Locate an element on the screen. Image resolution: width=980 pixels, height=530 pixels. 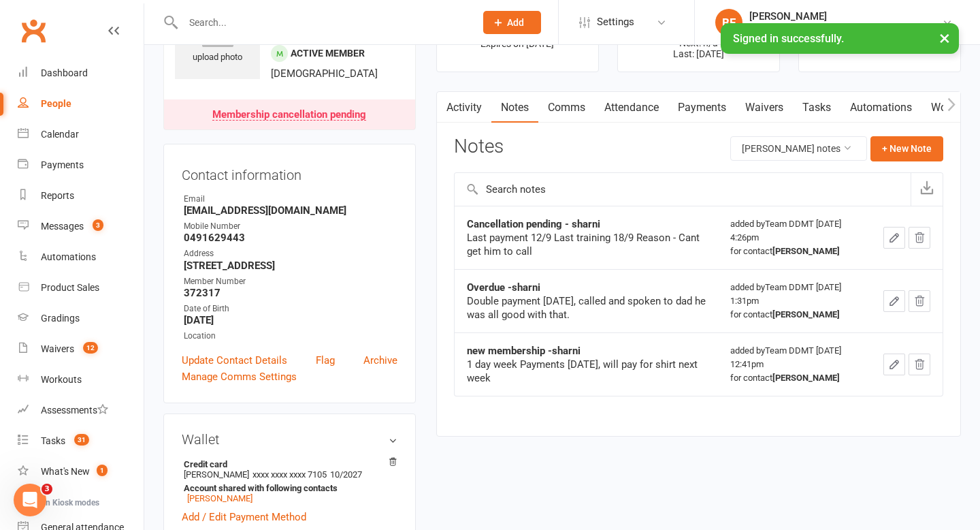
span: 12 is located at coordinates (90, 347).